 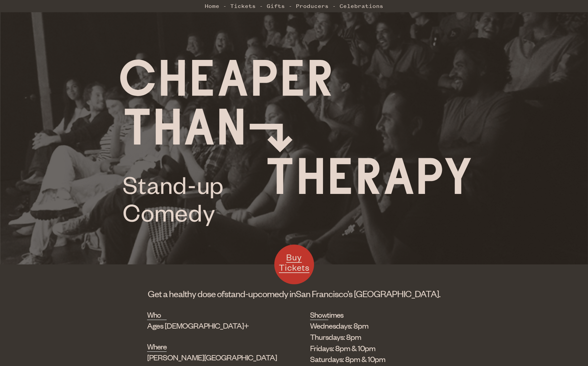 What do you see at coordinates (157, 315) in the screenshot?
I see `h2: Who` at bounding box center [157, 315].